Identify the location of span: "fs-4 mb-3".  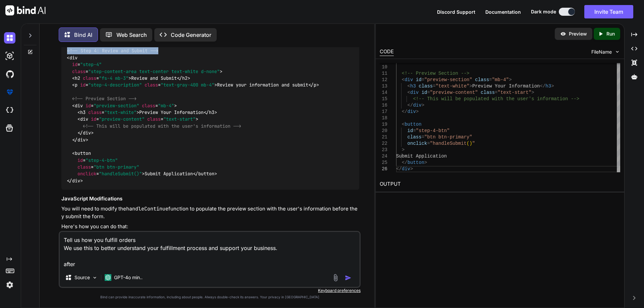
(114, 78).